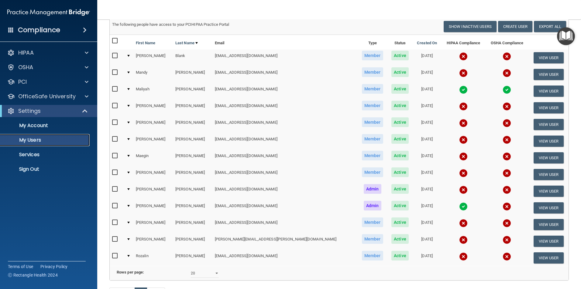 This screenshot has height=289, width=581. Describe the element at coordinates (54, 267) in the screenshot. I see `a: Privacy Policy` at that location.